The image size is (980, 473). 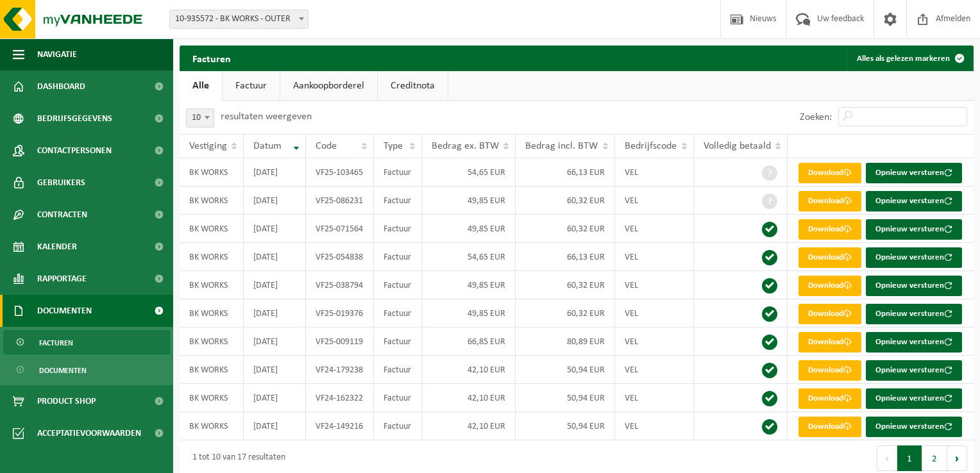 What do you see at coordinates (561, 146) in the screenshot?
I see `span: Bedrag incl. BTW` at bounding box center [561, 146].